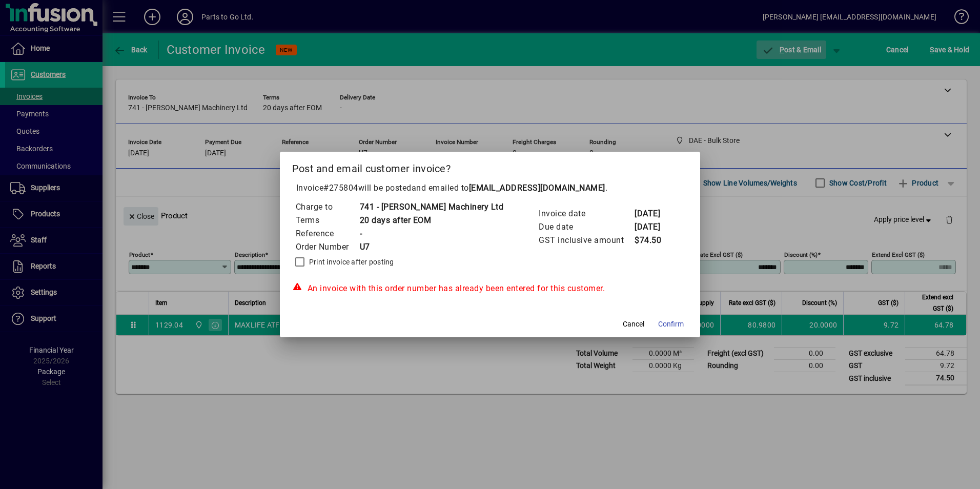  Describe the element at coordinates (490, 188) in the screenshot. I see `p: Invoice will be posted .` at that location.